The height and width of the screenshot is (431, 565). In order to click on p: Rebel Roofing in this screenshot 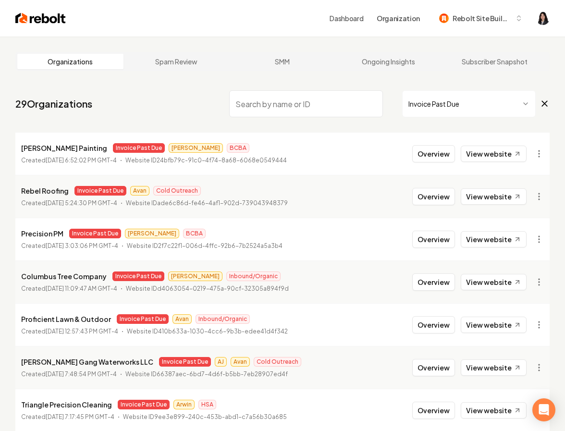, I will do `click(45, 191)`.